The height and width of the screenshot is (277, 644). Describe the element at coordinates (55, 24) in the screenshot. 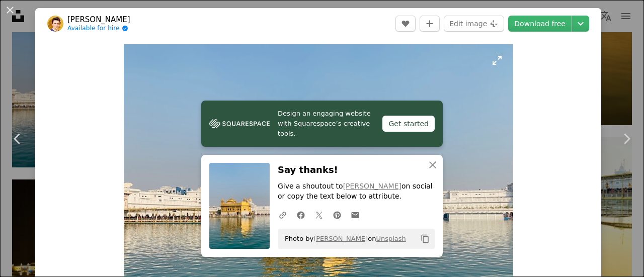

I see `a: Go to Abhinav Sharma's profile` at that location.